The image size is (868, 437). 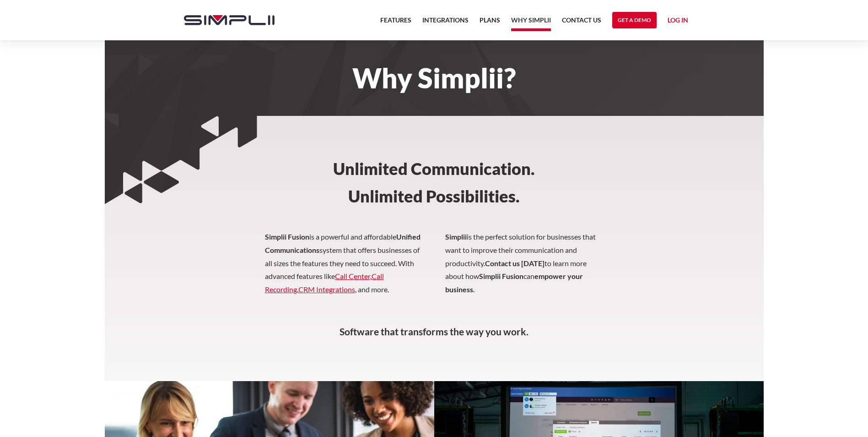 What do you see at coordinates (396, 23) in the screenshot?
I see `a: Features` at bounding box center [396, 23].